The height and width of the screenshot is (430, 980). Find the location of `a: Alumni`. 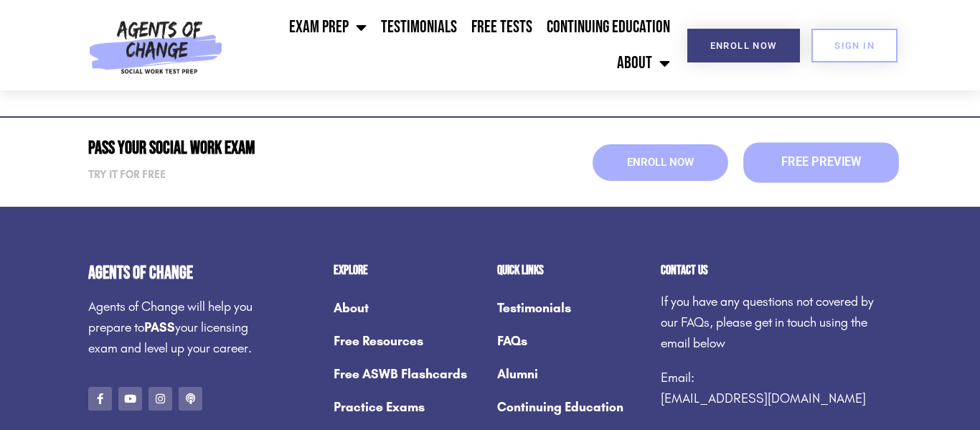

a: Alumni is located at coordinates (572, 374).